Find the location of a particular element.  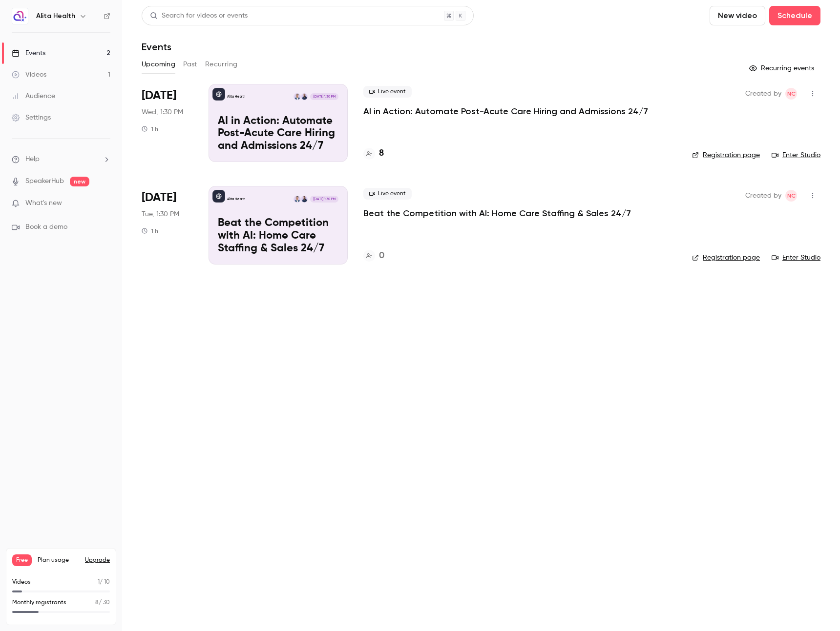

a: Beat the Competition with AI: Home Care Staffing & Sales 24/7Alita HealthBrett SeiditaMatt Rosa[D... is located at coordinates (278, 225).